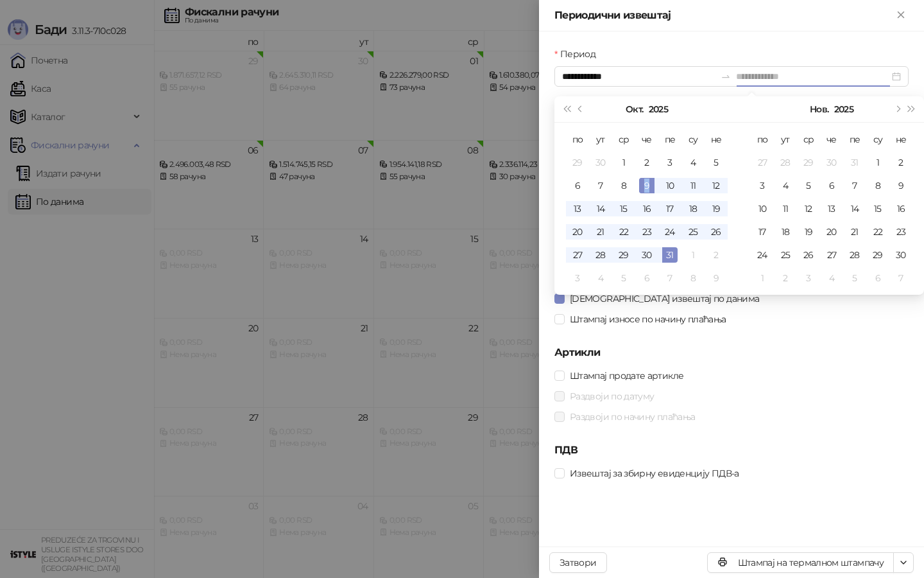 This screenshot has width=924, height=578. What do you see at coordinates (901, 209) in the screenshot?
I see `td: 2025-11-16` at bounding box center [901, 209].